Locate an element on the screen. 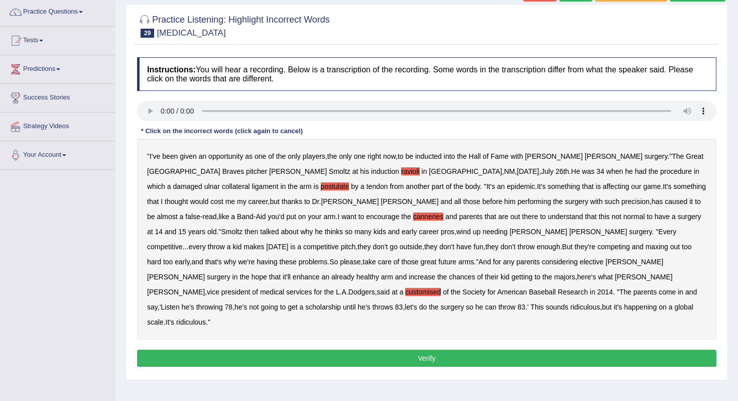 This screenshot has width=738, height=401. a: Your Account is located at coordinates (58, 154).